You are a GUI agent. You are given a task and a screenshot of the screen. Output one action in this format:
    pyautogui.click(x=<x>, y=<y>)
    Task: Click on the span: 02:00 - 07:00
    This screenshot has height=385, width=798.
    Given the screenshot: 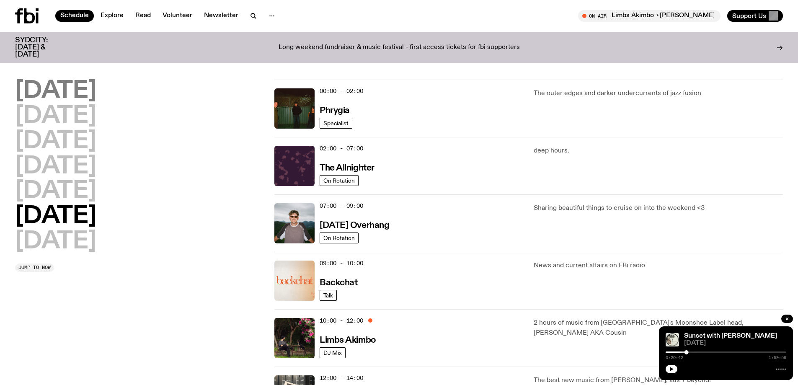 What is the action you would take?
    pyautogui.click(x=341, y=148)
    